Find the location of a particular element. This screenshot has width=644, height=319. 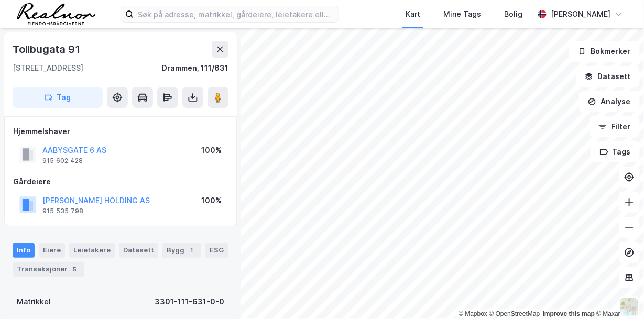

div: Tollbugata 91 is located at coordinates (47, 50).